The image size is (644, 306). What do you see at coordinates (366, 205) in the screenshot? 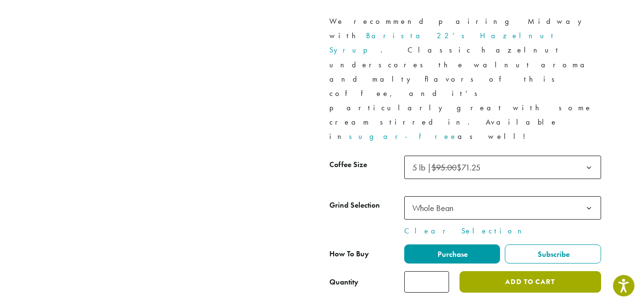
I see `label: Grind Selection` at bounding box center [366, 205].